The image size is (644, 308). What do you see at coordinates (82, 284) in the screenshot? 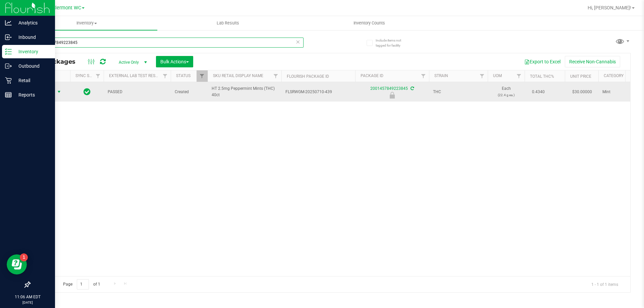
I see `span: Page of 1` at bounding box center [82, 284].